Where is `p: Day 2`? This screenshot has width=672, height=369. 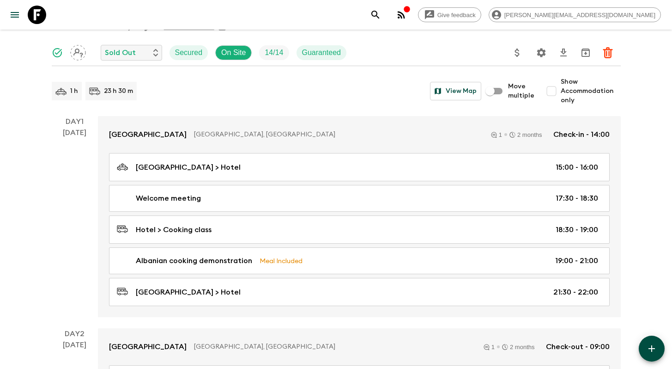 p: Day 2 is located at coordinates (75, 334).